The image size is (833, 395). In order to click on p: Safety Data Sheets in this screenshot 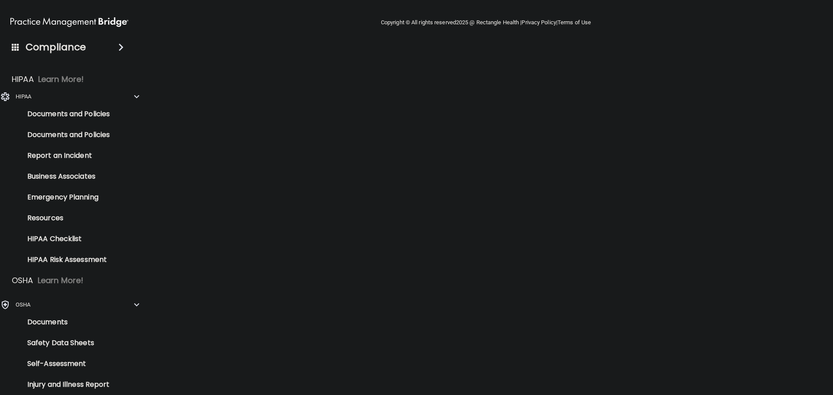, I will do `click(65, 343)`.